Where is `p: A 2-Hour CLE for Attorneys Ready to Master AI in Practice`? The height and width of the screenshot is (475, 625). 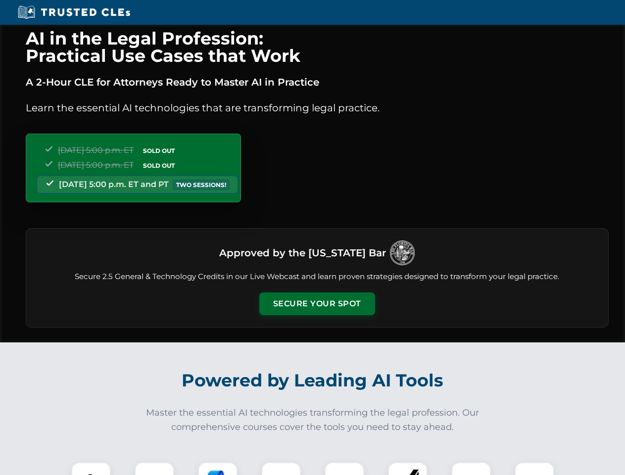 p: A 2-Hour CLE for Attorneys Ready to Master AI in Practice is located at coordinates (317, 82).